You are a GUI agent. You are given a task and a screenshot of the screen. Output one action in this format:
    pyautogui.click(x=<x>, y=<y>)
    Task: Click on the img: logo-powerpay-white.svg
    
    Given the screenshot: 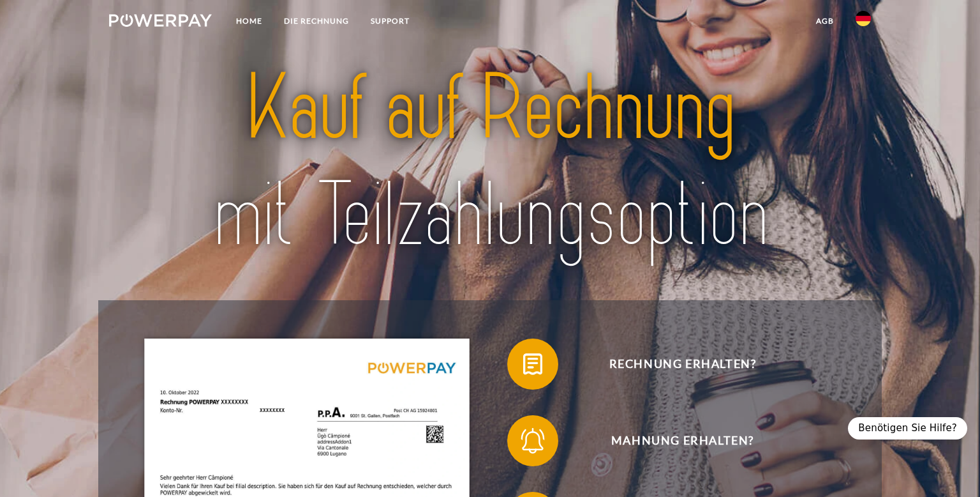 What is the action you would take?
    pyautogui.click(x=160, y=21)
    